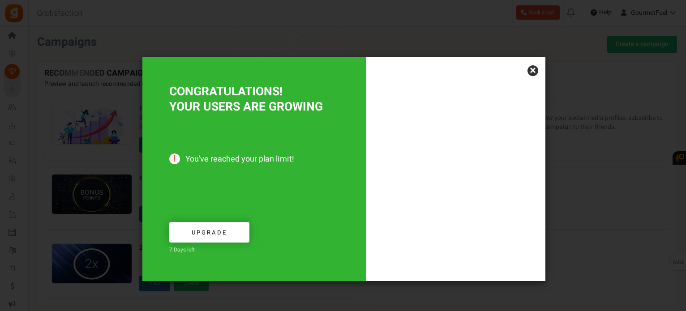 This screenshot has width=686, height=311. What do you see at coordinates (209, 232) in the screenshot?
I see `span: Upgrade` at bounding box center [209, 232].